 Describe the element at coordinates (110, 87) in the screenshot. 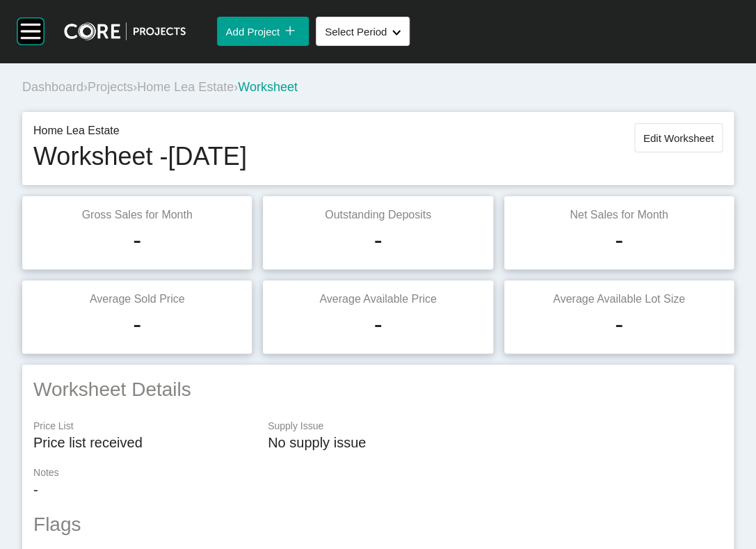

I see `span: Projects` at that location.